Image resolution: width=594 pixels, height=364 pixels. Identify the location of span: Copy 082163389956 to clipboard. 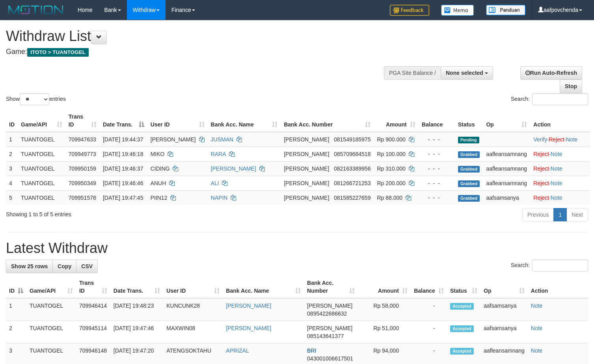
(352, 169).